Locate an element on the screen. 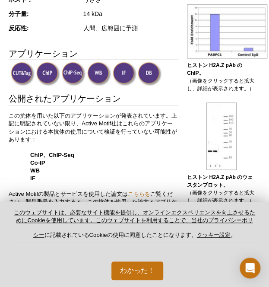  img: ウェスタンブロットで検査したヒストン H2A.Z 抗体 (pAb)。 is located at coordinates (221, 136).